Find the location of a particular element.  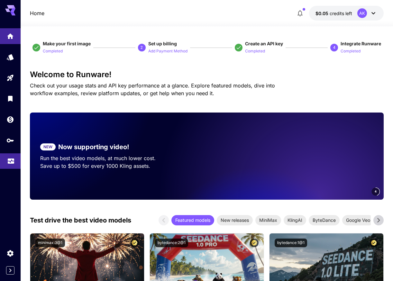

p: 4 is located at coordinates (335, 48).